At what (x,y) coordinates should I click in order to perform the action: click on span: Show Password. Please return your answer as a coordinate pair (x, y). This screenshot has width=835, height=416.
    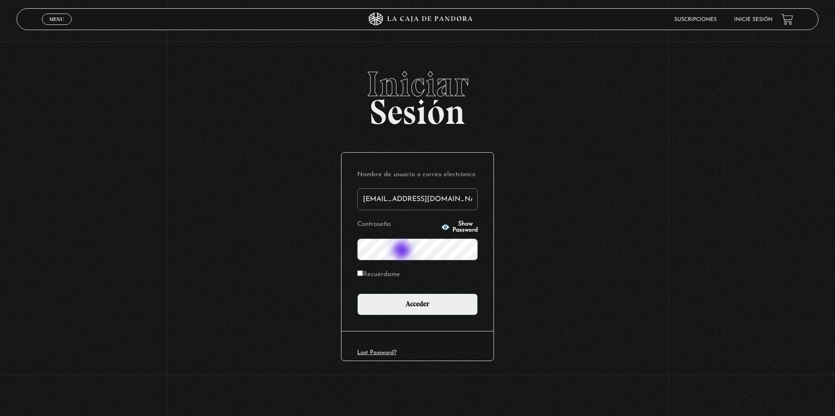
    Looking at the image, I should click on (465, 227).